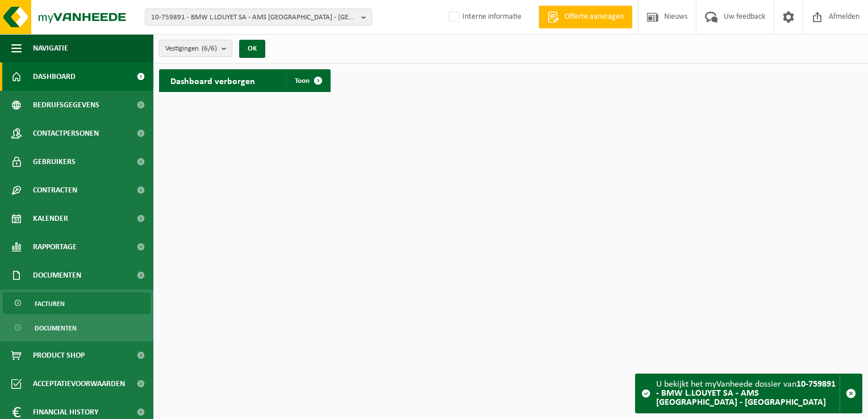 The width and height of the screenshot is (868, 419). Describe the element at coordinates (195, 48) in the screenshot. I see `button: Vestigingen(6/6)` at that location.